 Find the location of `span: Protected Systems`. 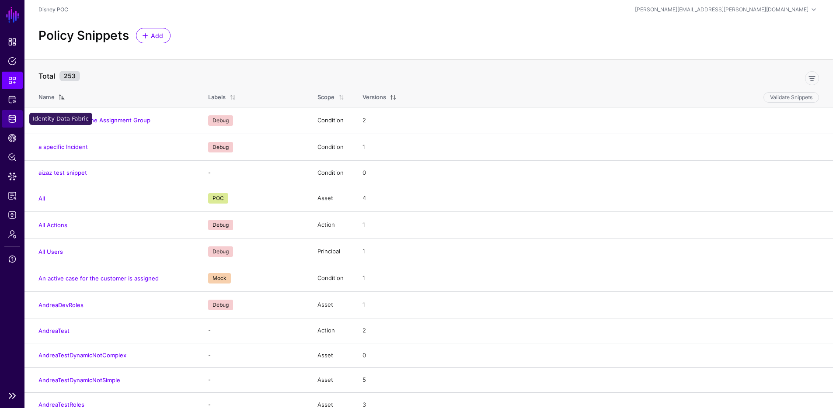

span: Protected Systems is located at coordinates (12, 100).